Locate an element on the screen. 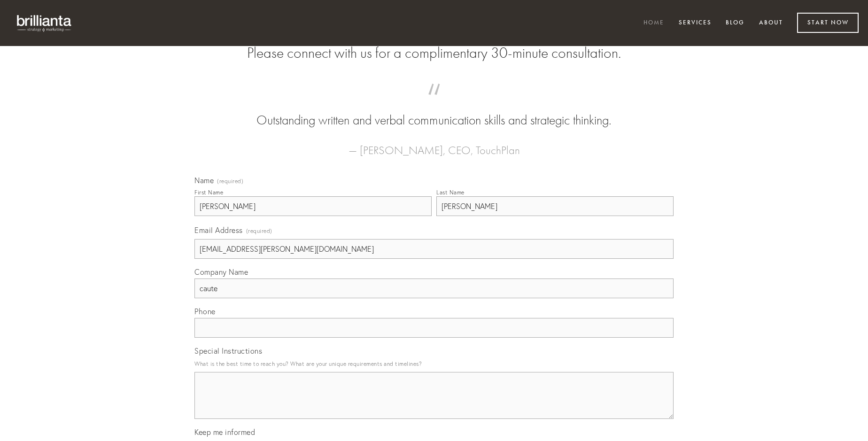 Image resolution: width=868 pixels, height=441 pixels. blockquote: Outstanding written and verbal communication skills and strategic thinking. is located at coordinates (434, 111).